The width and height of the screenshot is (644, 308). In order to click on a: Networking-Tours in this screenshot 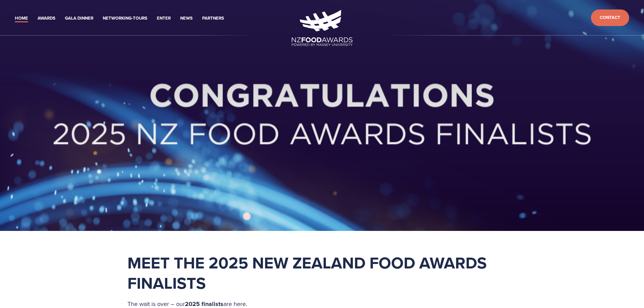, I will do `click(125, 18)`.